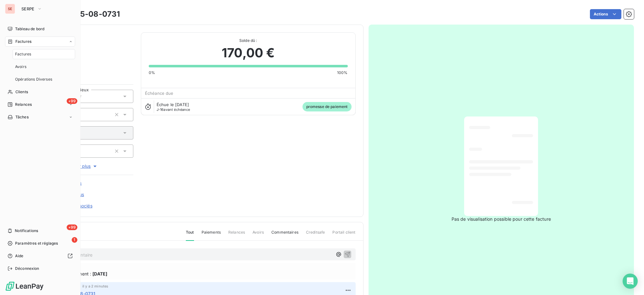  I want to click on img: Logo LeanPay, so click(24, 286).